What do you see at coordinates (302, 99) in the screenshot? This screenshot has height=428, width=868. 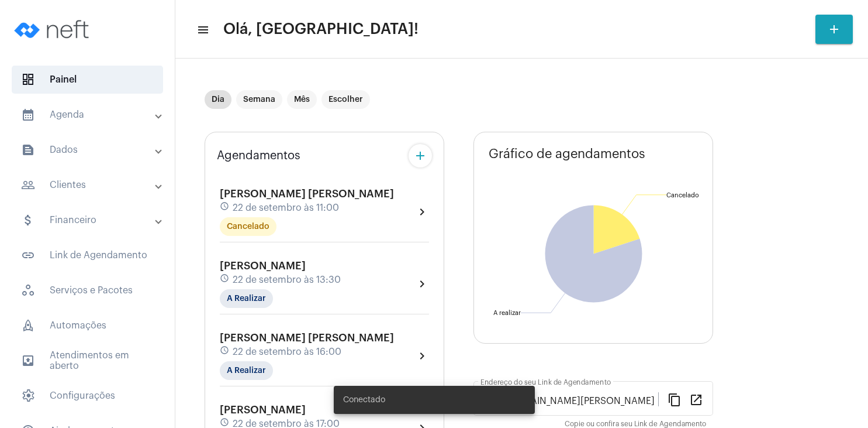 I see `mat-chip: Mês` at bounding box center [302, 99].